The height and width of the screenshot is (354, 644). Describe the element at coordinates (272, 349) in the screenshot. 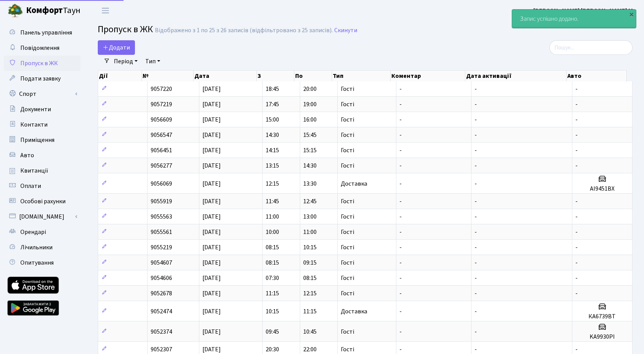

I see `span: 20:30` at that location.